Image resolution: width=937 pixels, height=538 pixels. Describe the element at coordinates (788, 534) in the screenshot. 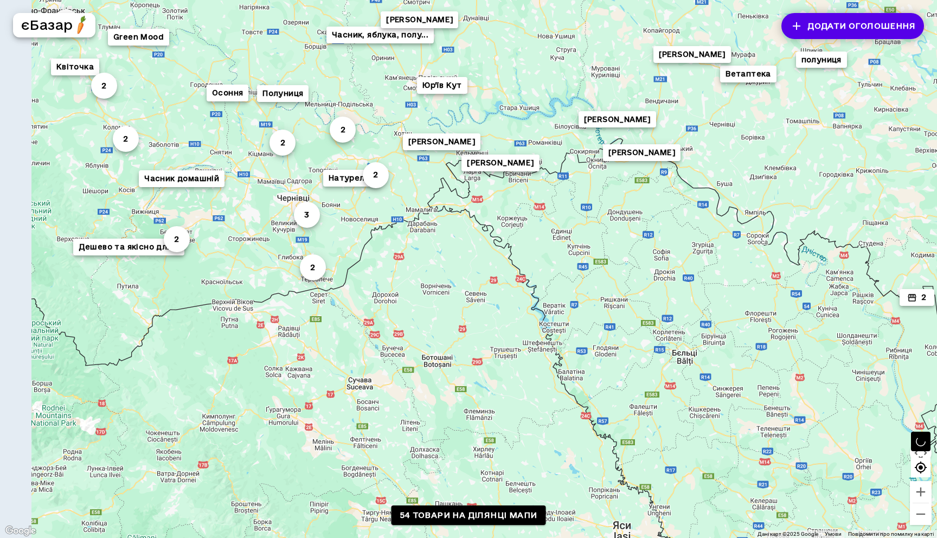

I see `span: Дані карт ©2025 Google` at that location.